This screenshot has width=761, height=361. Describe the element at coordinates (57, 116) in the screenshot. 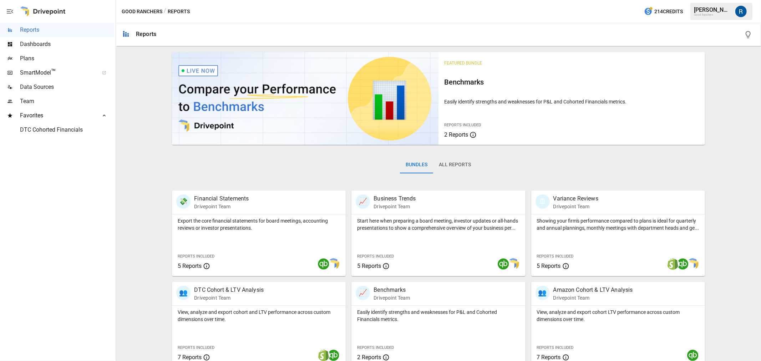

I see `span: Favorites` at that location.